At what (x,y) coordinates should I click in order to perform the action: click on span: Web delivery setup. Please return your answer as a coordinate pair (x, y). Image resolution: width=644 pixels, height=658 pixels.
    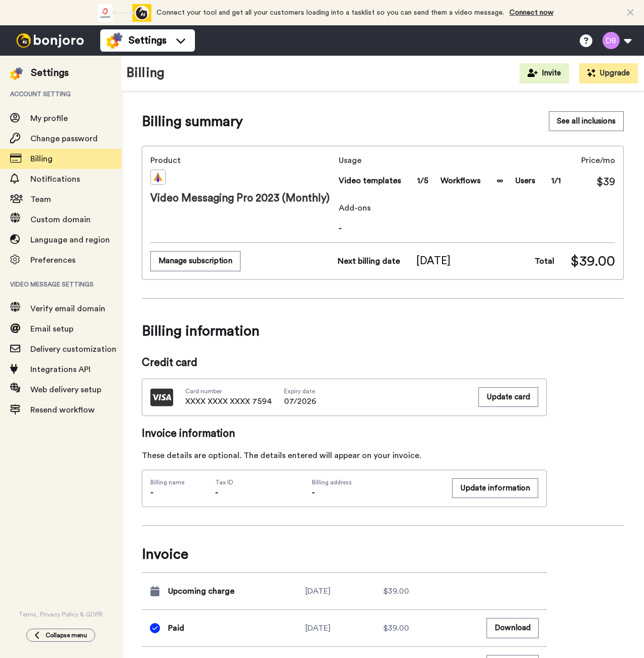
    Looking at the image, I should click on (66, 390).